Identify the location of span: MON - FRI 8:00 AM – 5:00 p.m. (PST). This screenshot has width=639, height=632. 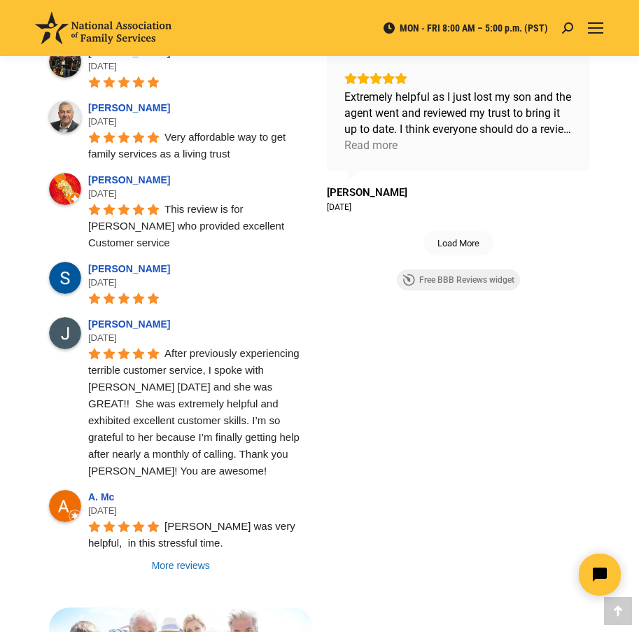
(465, 28).